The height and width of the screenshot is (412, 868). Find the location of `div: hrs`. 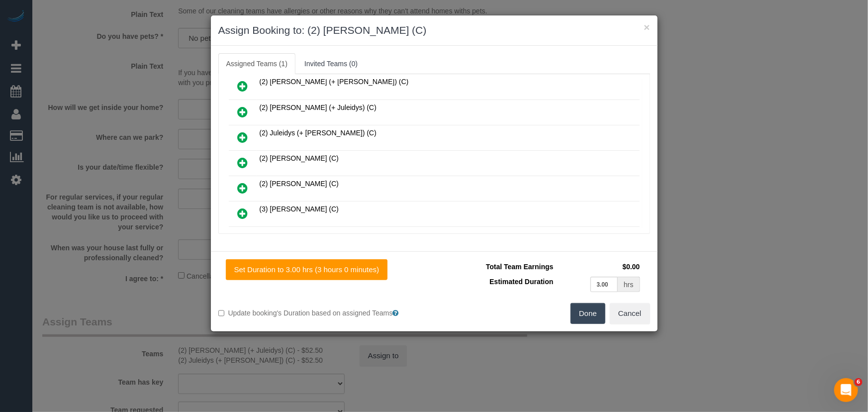

div: hrs is located at coordinates (629, 284).